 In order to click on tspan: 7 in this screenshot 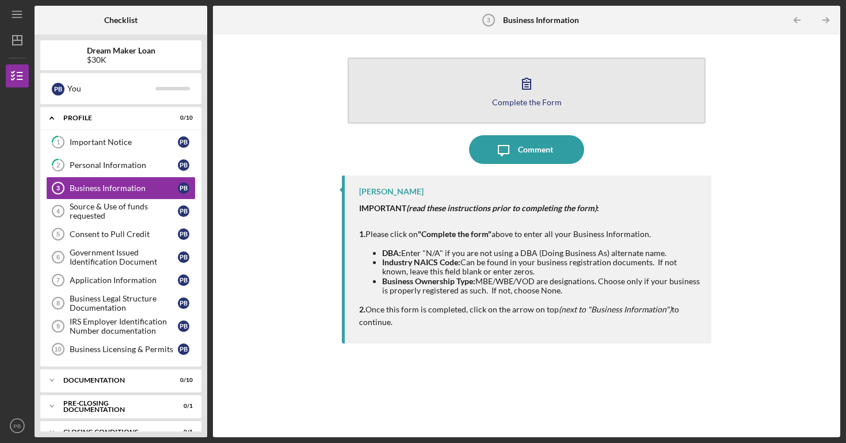, I will do `click(58, 280)`.